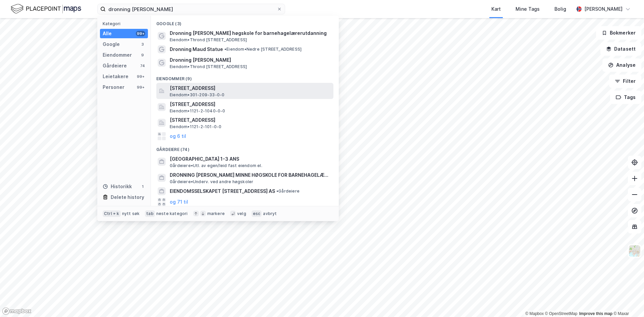 The width and height of the screenshot is (644, 317). I want to click on div: Eiendommer (9), so click(245, 77).